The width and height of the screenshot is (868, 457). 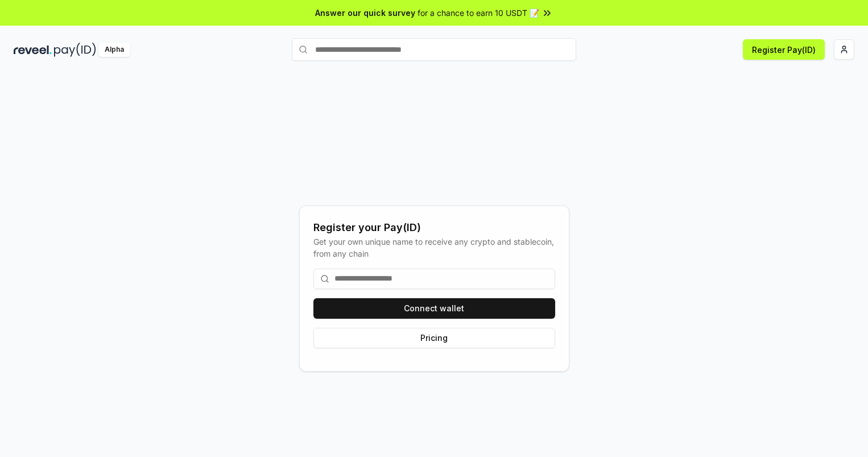 What do you see at coordinates (365, 12) in the screenshot?
I see `span: Answer our quick survey` at bounding box center [365, 12].